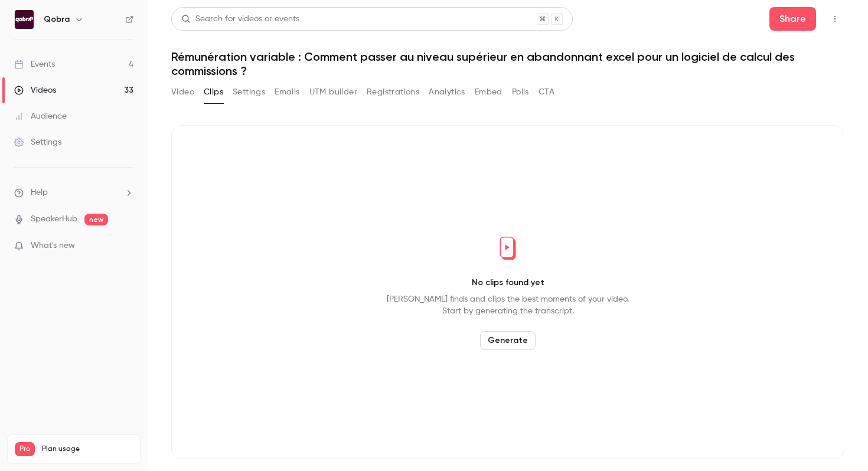 The width and height of the screenshot is (868, 471). What do you see at coordinates (508, 63) in the screenshot?
I see `h1: Rémunération variable : Comment passer au niveau supérieur en abandonnant excel pour un logiciel ...` at bounding box center [508, 63].